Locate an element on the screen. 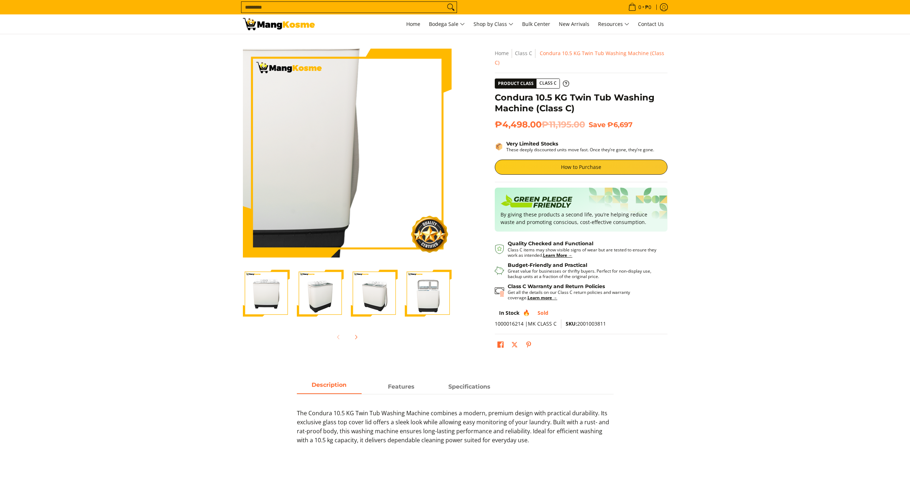  img: Condura 10.5 KG Twin Tub Washing Machine (Class C)-1 is located at coordinates (266, 293).